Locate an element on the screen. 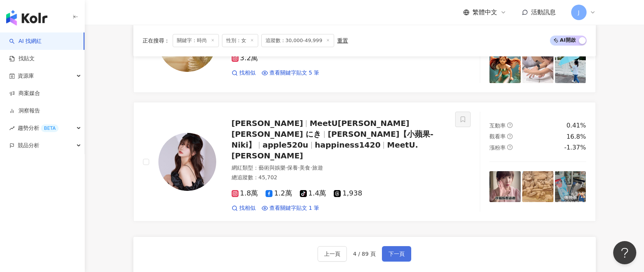  a: searchAI 找網紅 is located at coordinates (25, 41).